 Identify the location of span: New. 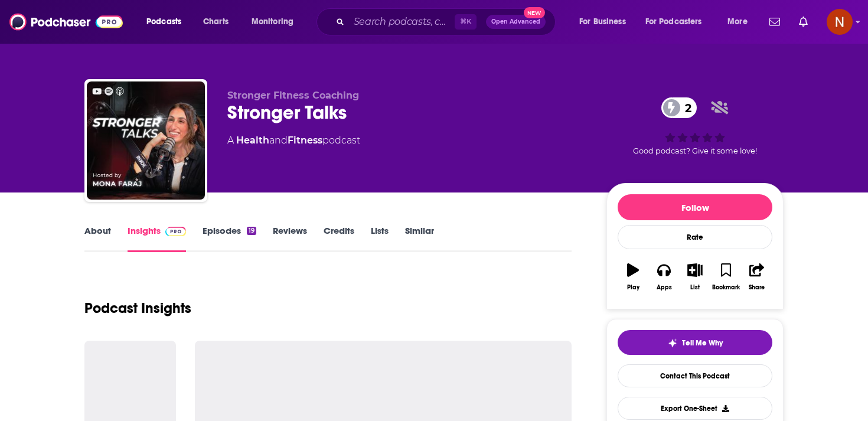
(534, 12).